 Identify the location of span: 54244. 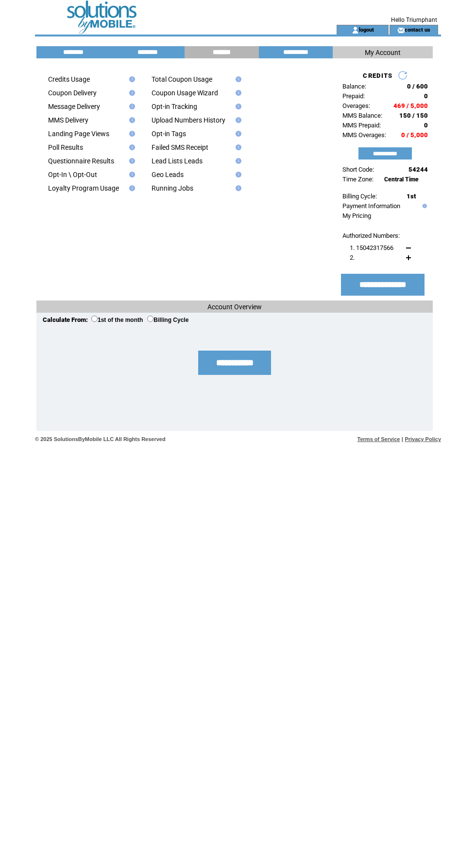
(419, 169).